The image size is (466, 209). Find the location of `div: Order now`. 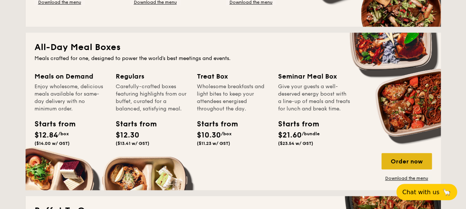

div: Order now is located at coordinates (407, 161).